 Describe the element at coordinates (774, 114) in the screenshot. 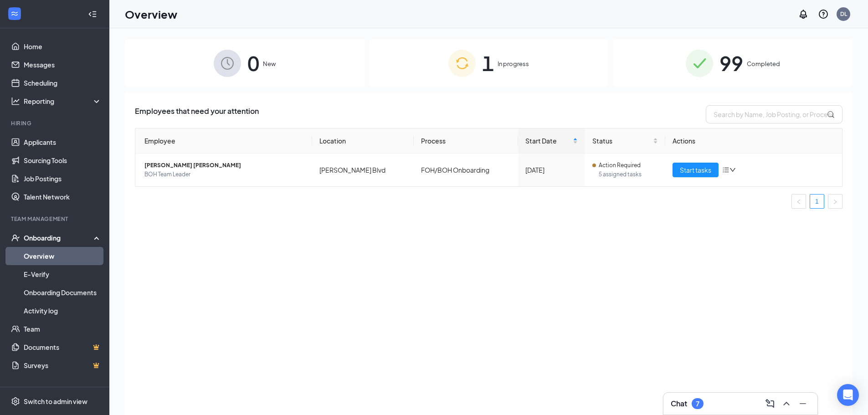

I see `input: Search by Name, Job Posting, or Process` at that location.